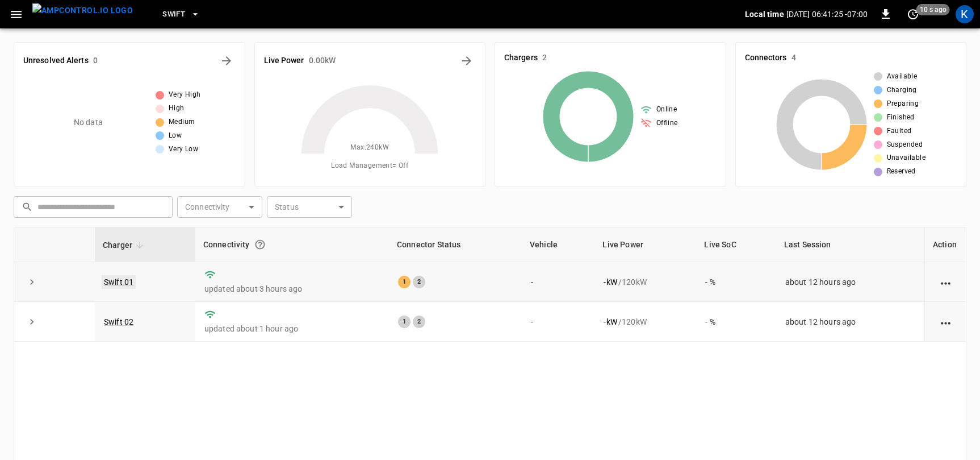 The width and height of the screenshot is (980, 460). I want to click on span: High, so click(177, 108).